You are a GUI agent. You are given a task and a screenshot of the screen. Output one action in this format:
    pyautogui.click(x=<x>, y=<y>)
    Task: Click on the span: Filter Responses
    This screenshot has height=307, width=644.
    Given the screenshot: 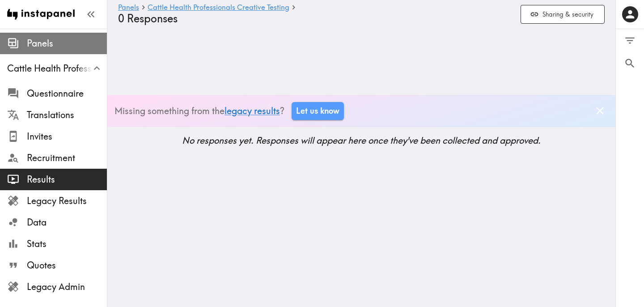 What is the action you would take?
    pyautogui.click(x=629, y=40)
    